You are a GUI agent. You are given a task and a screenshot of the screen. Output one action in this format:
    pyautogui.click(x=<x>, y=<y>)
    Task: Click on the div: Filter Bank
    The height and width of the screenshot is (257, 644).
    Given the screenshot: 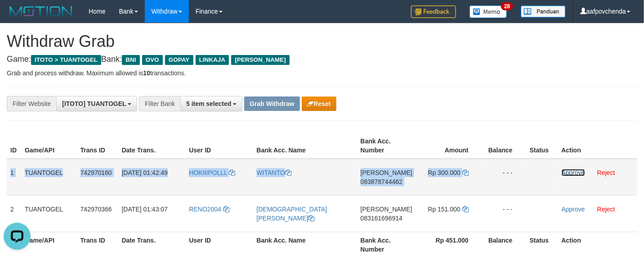 What is the action you would take?
    pyautogui.click(x=160, y=103)
    